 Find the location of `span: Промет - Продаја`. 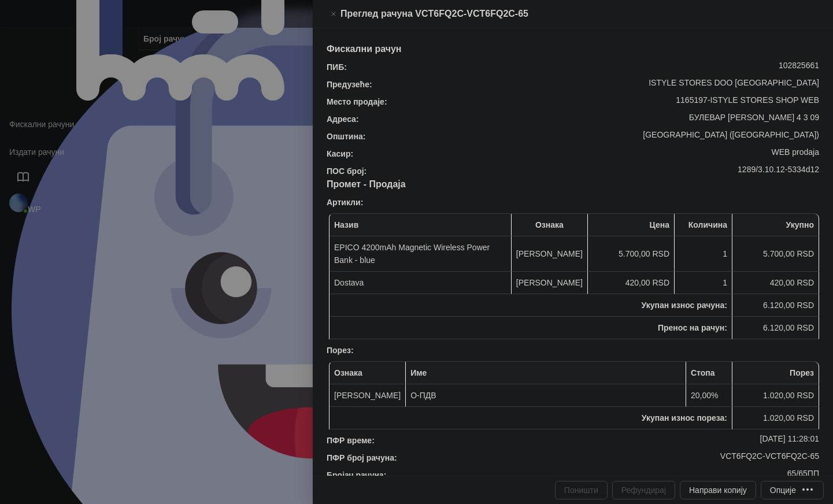

span: Промет - Продаја is located at coordinates (366, 184).